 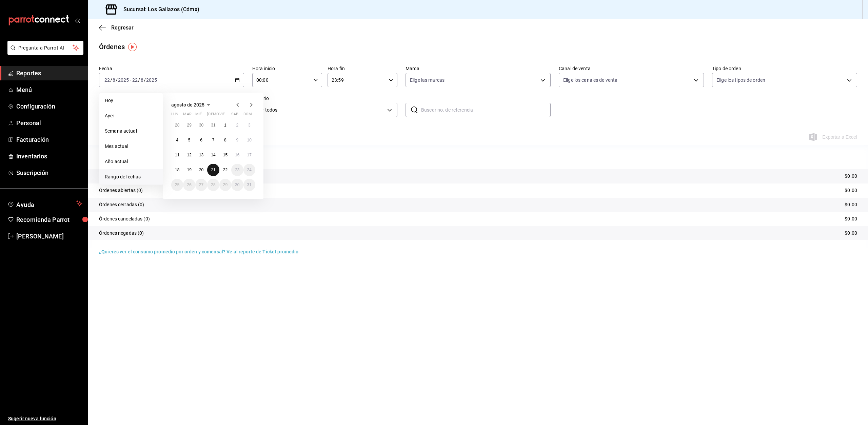 What do you see at coordinates (131, 100) in the screenshot?
I see `span: Hoy` at bounding box center [131, 100].